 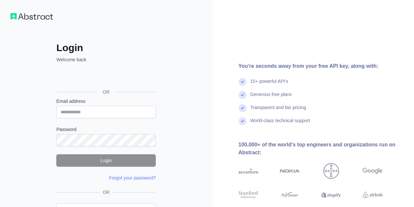 What do you see at coordinates (289, 195) in the screenshot?
I see `img: payoneer` at bounding box center [289, 195].